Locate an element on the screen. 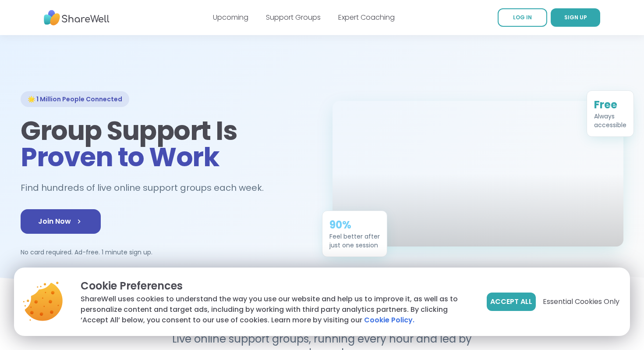  a: SIGN UP is located at coordinates (575, 17).